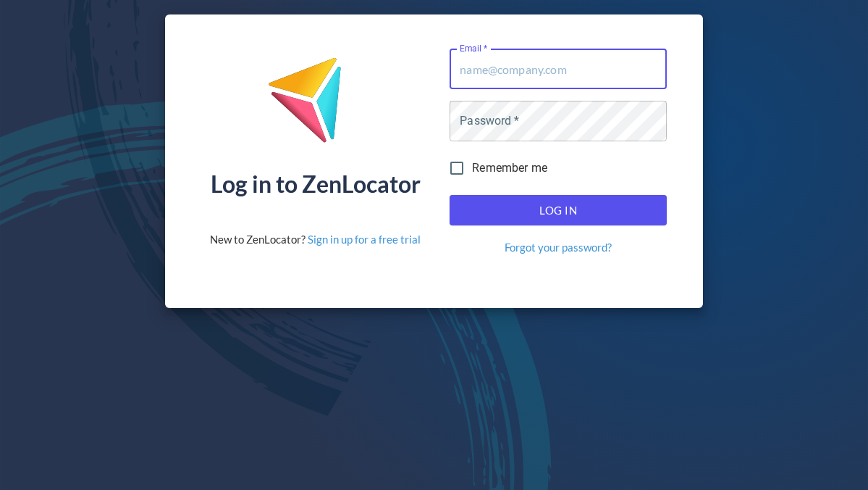 This screenshot has height=490, width=868. What do you see at coordinates (559, 69) in the screenshot?
I see `input: name@company.com` at bounding box center [559, 69].